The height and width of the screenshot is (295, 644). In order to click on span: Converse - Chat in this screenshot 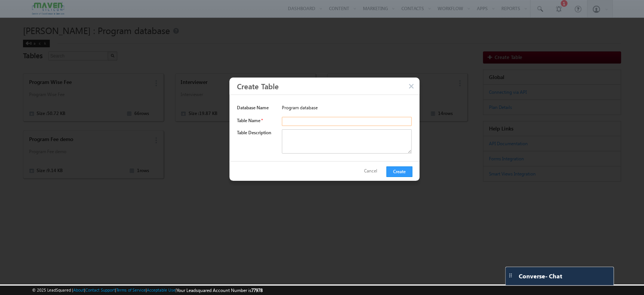, I will do `click(541, 276)`.